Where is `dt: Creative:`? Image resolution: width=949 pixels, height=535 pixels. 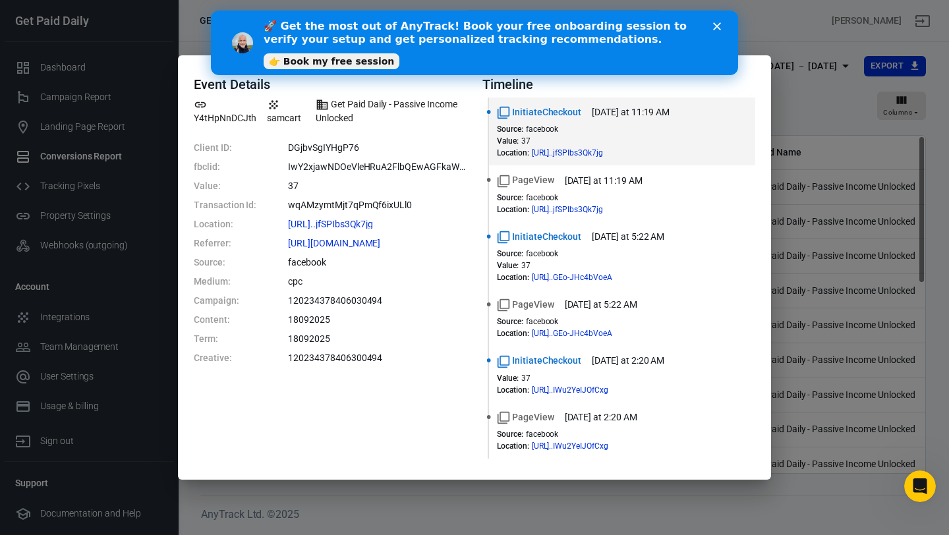
dt: Creative: is located at coordinates (225, 358).